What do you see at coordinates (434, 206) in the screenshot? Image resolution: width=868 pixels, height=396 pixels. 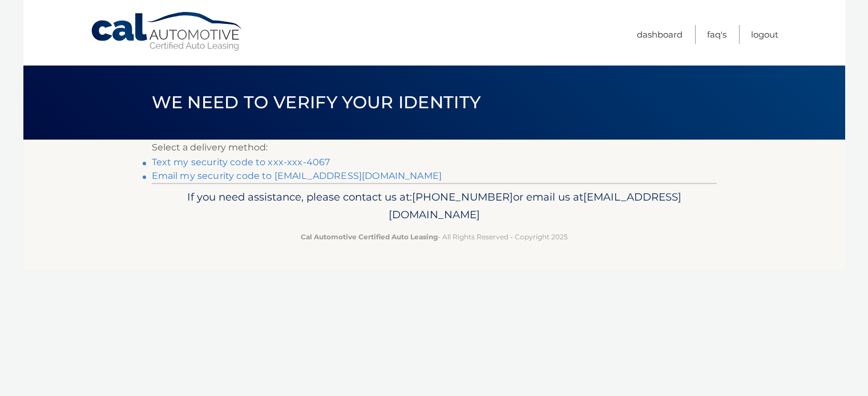 I see `p: If you need assistance, please contact us at: or email us at` at bounding box center [434, 206].